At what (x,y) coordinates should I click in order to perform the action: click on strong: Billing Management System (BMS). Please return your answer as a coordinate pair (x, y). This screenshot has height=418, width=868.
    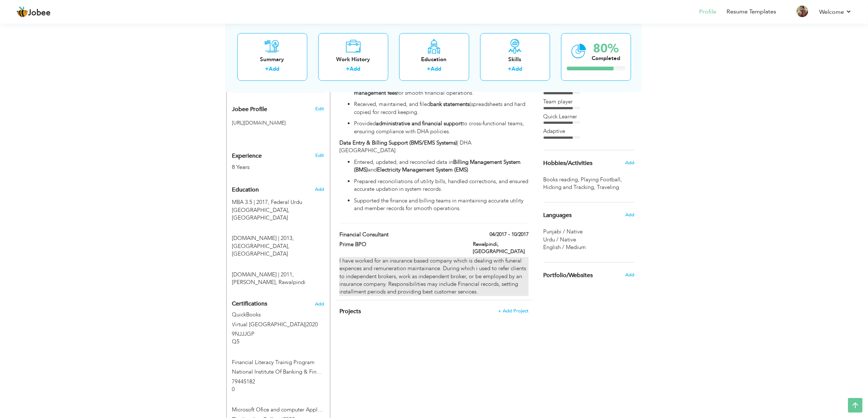
    Looking at the image, I should click on (437, 165).